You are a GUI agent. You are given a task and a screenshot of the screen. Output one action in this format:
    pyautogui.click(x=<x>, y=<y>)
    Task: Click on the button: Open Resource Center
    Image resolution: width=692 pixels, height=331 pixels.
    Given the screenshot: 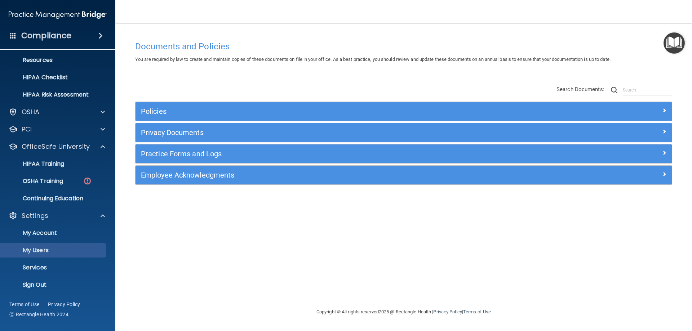 What is the action you would take?
    pyautogui.click(x=674, y=43)
    